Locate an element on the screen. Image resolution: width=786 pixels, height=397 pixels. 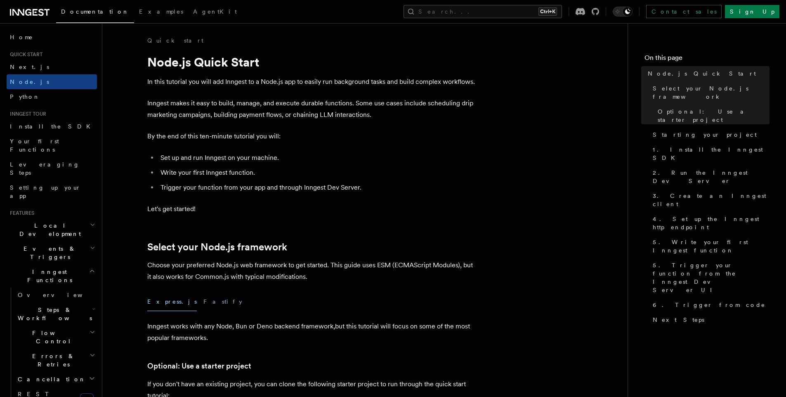
span: Local Development is located at coordinates (48, 229).